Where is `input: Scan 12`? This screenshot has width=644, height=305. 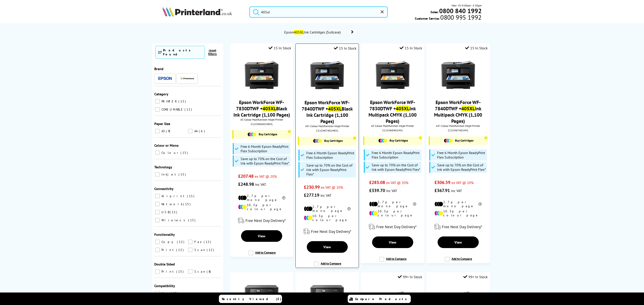
input: Scan 12 is located at coordinates (190, 250).